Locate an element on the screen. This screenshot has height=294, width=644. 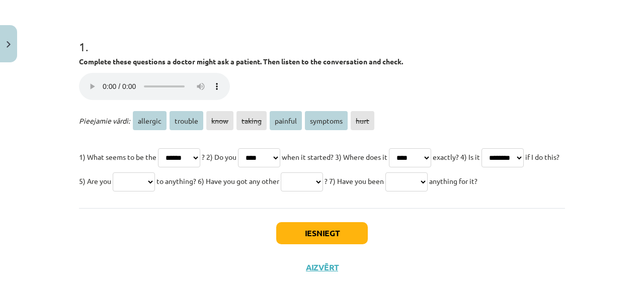
button: Aizvērt is located at coordinates (322, 267).